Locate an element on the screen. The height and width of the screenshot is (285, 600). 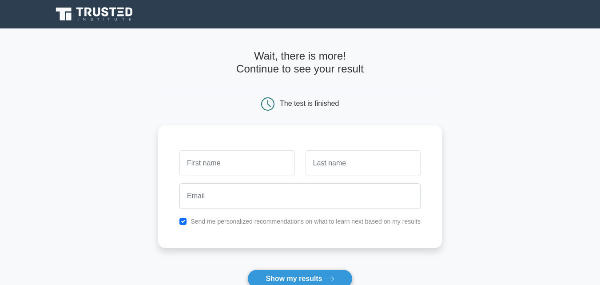
label: Send me personalized recommendations on what to learn next based on my results is located at coordinates (306, 221).